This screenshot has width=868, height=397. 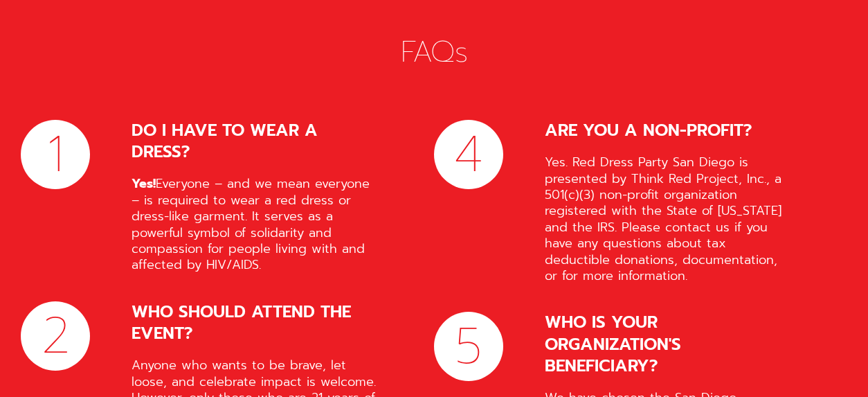 I want to click on div: Everyone – and we mean everyone – is required to wear a red dress or dress-like garment. It serve..., so click(x=255, y=225).